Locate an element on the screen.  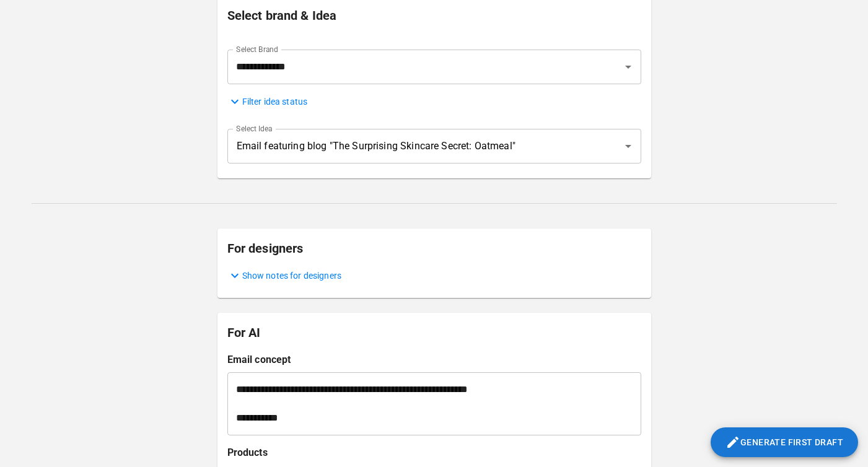
p: Filter idea status is located at coordinates (275, 102).